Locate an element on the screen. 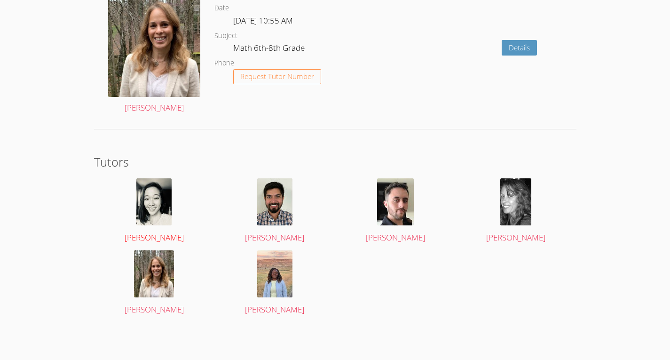  span: Request Tutor Number is located at coordinates (277, 76).